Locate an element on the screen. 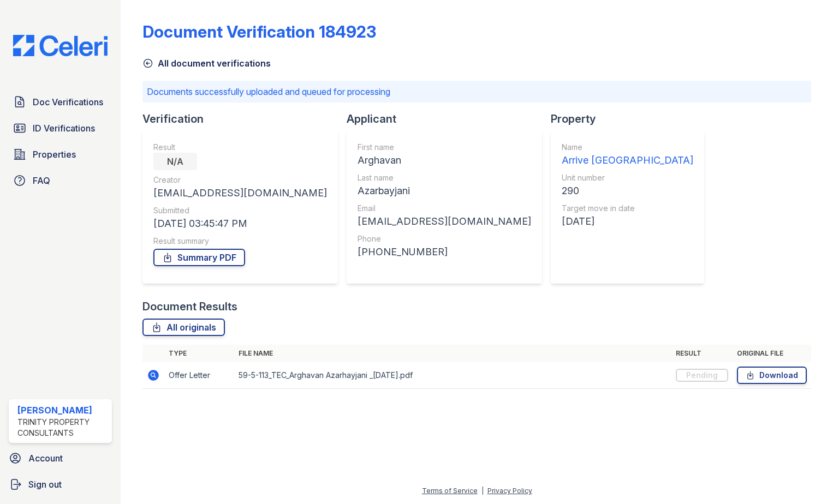  a: All originals is located at coordinates (183, 328).